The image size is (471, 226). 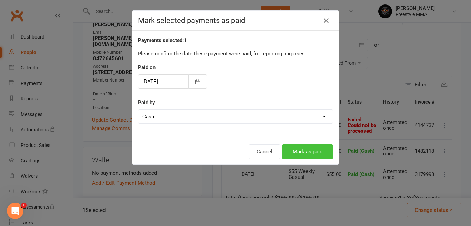 I want to click on label: Paid by, so click(x=146, y=103).